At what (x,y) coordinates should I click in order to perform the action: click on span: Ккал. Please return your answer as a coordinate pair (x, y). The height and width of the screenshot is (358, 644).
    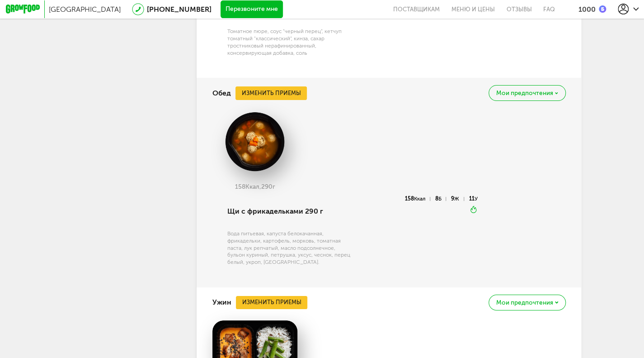
    Looking at the image, I should click on (420, 198).